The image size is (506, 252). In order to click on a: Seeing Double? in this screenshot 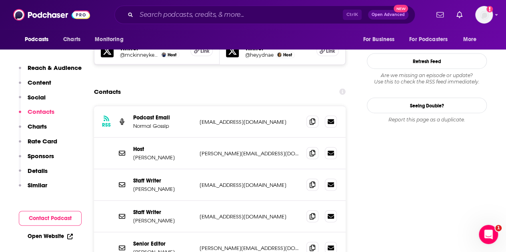, I will do `click(427, 106)`.